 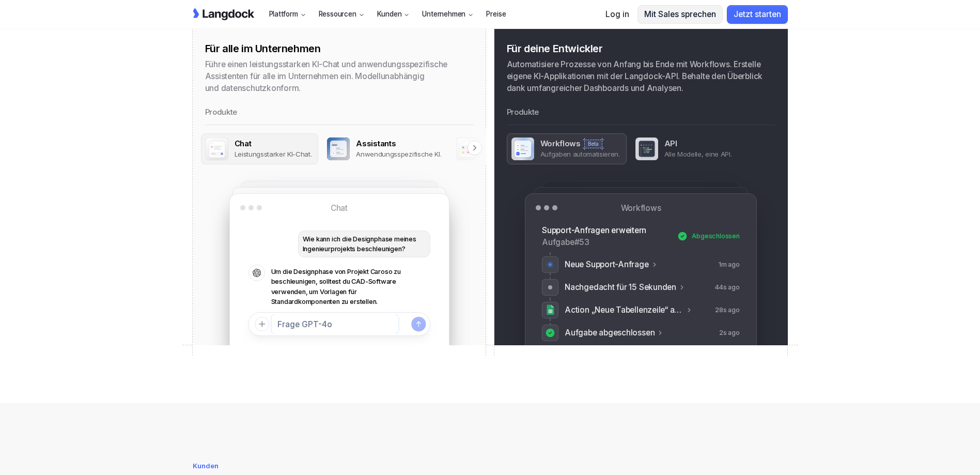 I want to click on p: Verbinde deine Tools., so click(x=521, y=155).